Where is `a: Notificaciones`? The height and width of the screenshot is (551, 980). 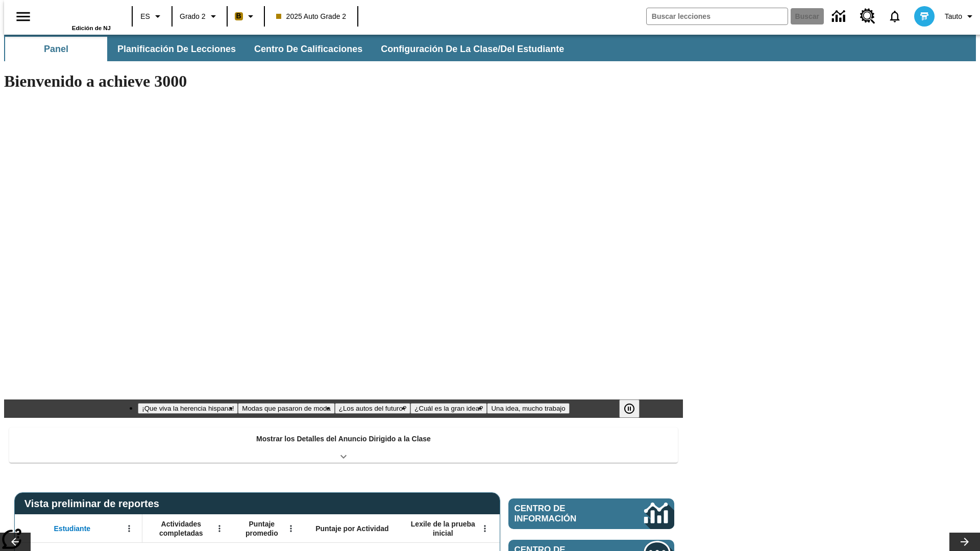
a: Notificaciones is located at coordinates (895, 16).